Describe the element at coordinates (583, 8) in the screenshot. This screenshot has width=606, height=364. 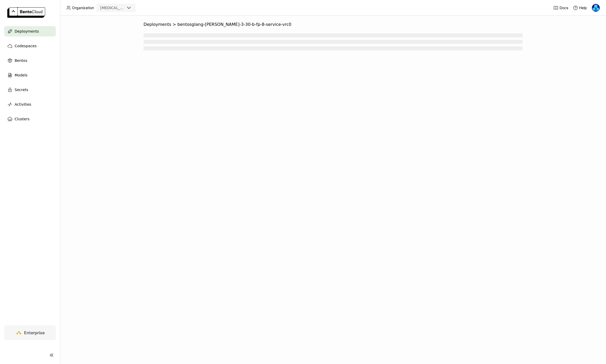
I see `span: Help` at that location.